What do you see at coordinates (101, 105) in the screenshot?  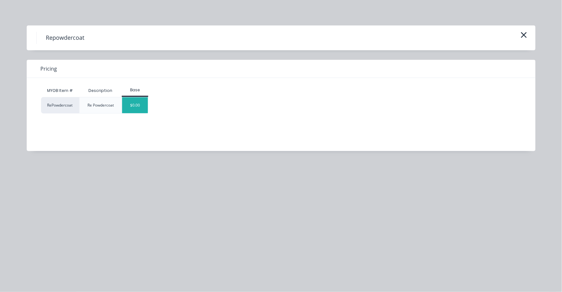 I see `div: Re Powdercoat` at bounding box center [101, 105].